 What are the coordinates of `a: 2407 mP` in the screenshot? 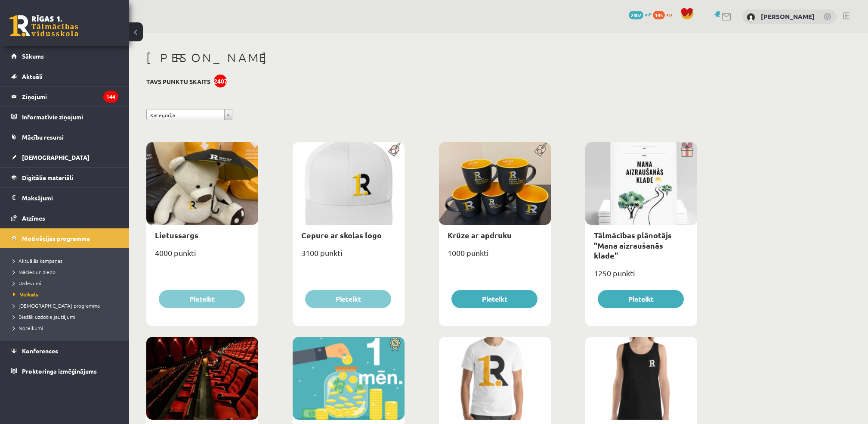 It's located at (640, 14).